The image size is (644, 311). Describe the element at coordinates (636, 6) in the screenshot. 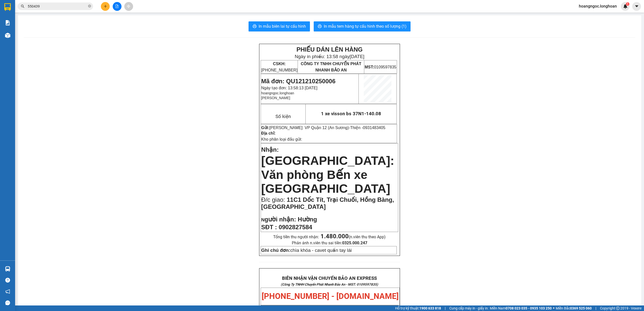

I see `span: caret-down` at that location.